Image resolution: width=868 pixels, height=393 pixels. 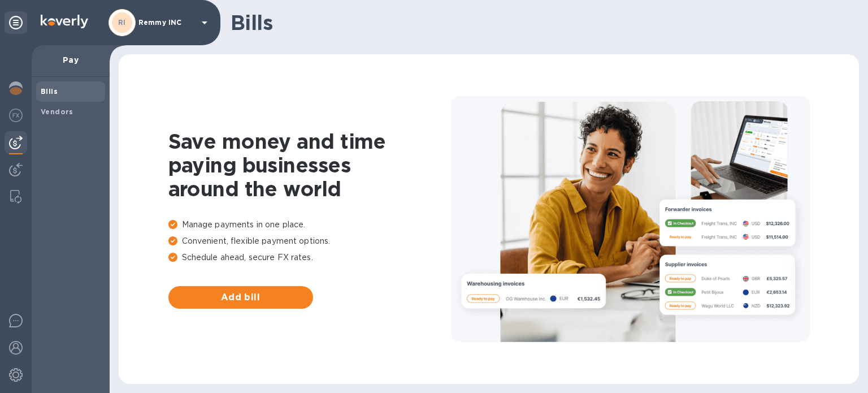 I want to click on b: Bills, so click(x=49, y=91).